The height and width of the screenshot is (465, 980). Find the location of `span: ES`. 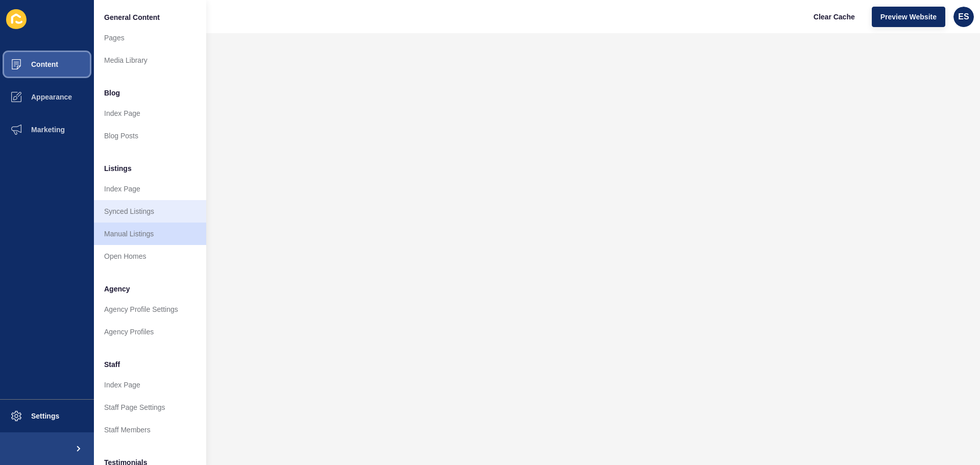

span: ES is located at coordinates (963, 17).